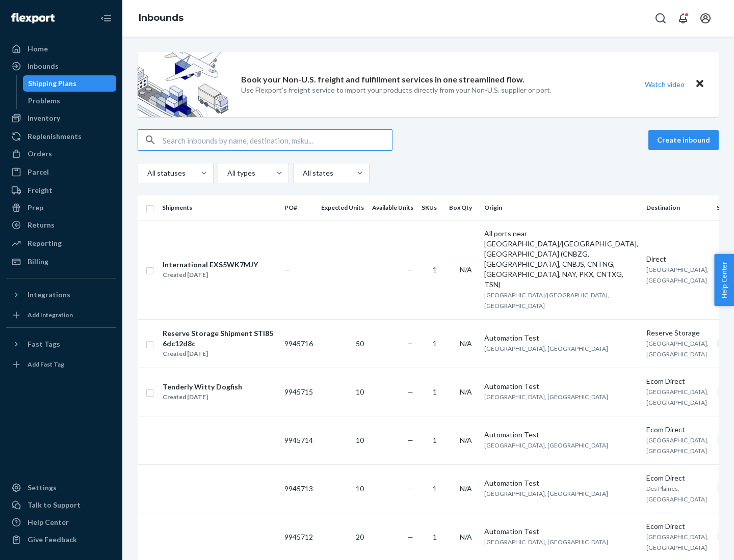  What do you see at coordinates (699, 84) in the screenshot?
I see `button: Close` at bounding box center [699, 84].